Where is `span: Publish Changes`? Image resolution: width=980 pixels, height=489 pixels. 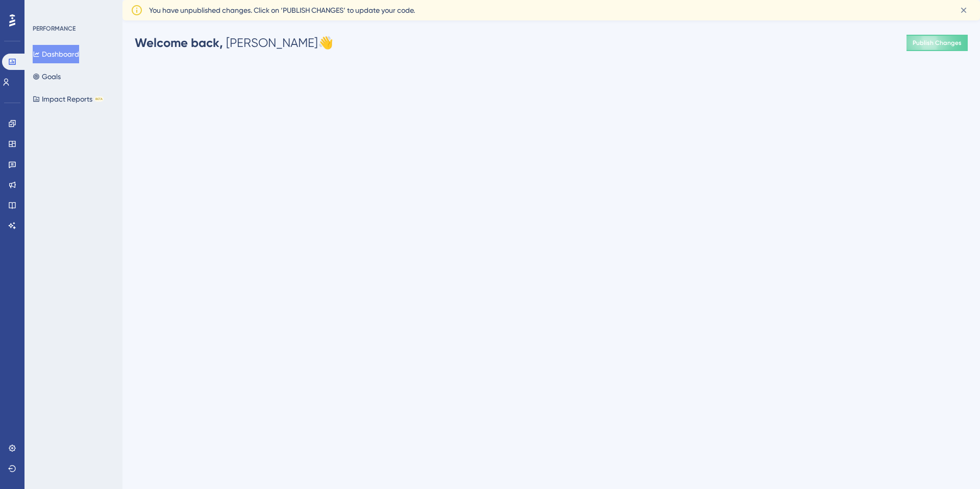 span: Publish Changes is located at coordinates (937, 43).